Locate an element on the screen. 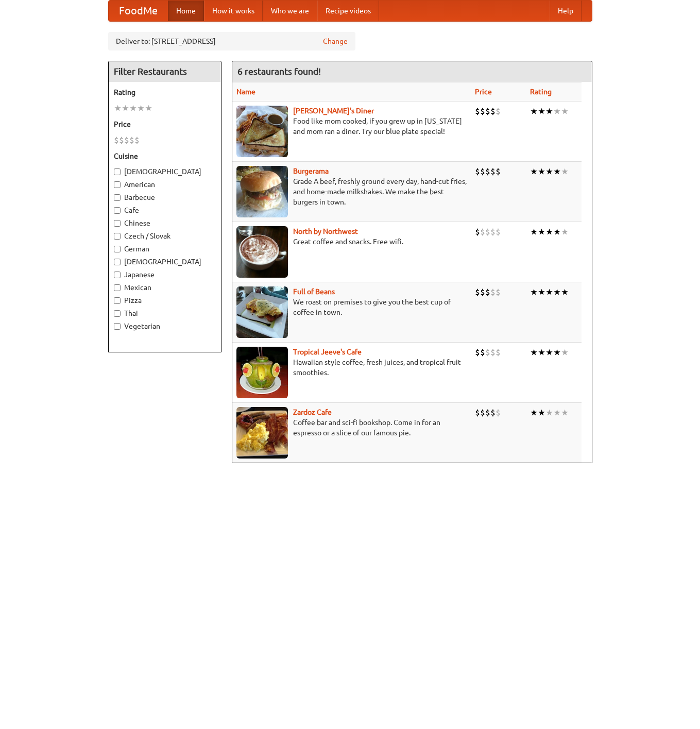  img: zardoz.jpg is located at coordinates (262, 433).